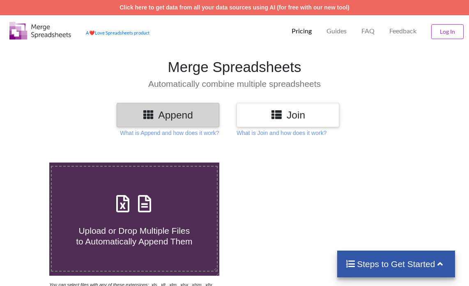 The height and width of the screenshot is (286, 469). I want to click on p: Pricing, so click(302, 31).